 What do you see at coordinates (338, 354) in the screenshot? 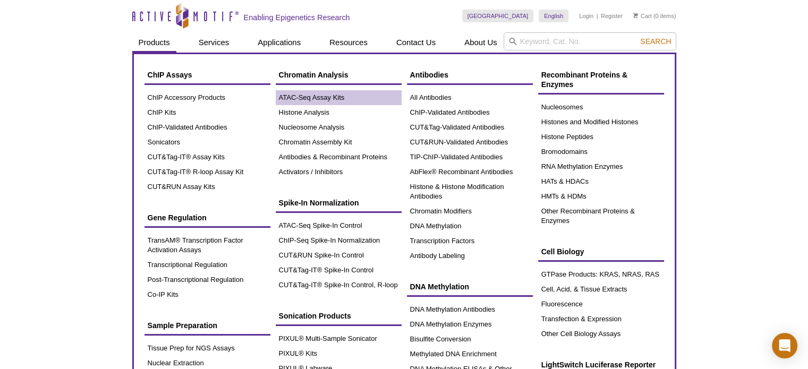
I see `a: PIXUL® Kits` at bounding box center [338, 354].